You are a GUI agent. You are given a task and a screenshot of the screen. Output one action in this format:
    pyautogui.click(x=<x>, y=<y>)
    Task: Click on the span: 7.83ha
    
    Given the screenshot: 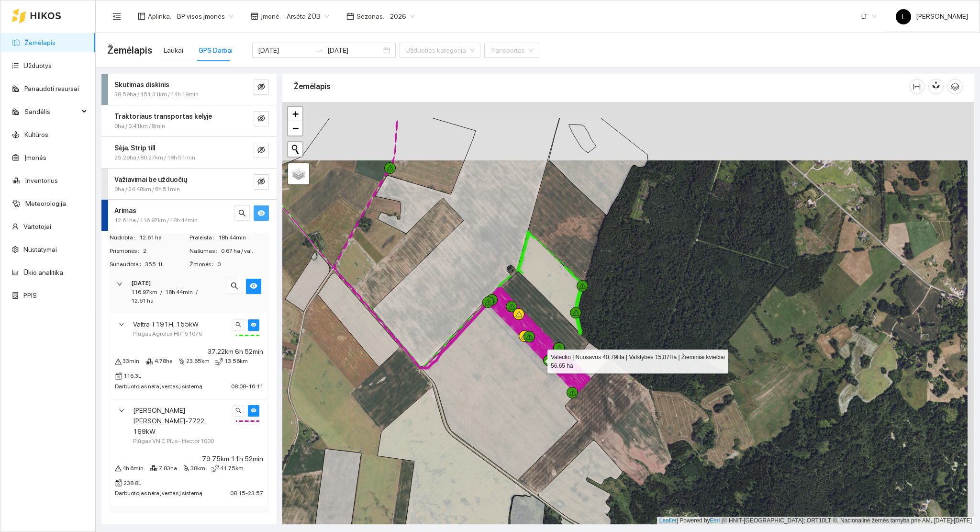 What is the action you would take?
    pyautogui.click(x=168, y=468)
    